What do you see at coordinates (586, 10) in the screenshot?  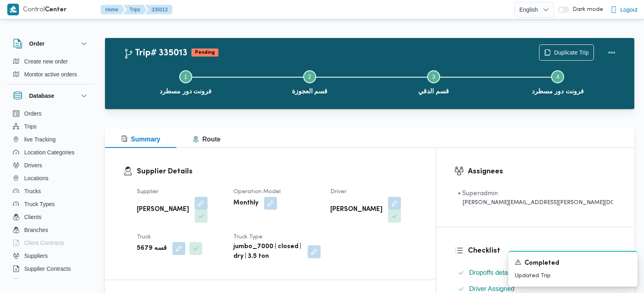 I see `span: Dark mode` at bounding box center [586, 10].